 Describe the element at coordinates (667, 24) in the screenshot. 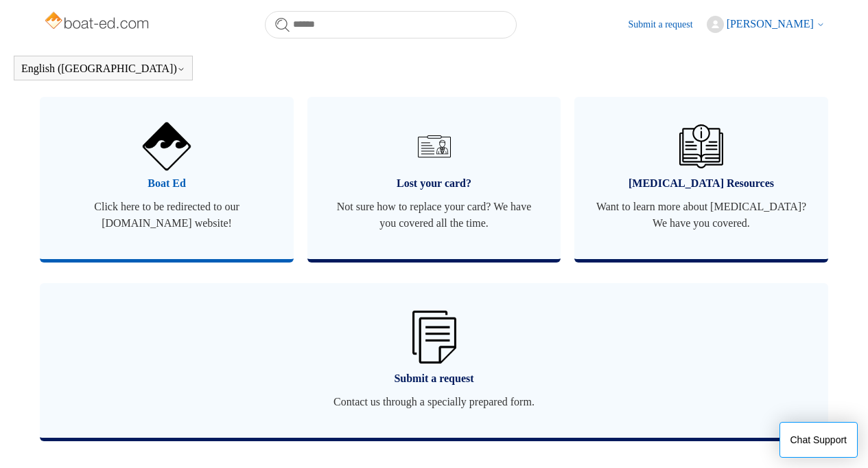

I see `a: Submit a request` at that location.